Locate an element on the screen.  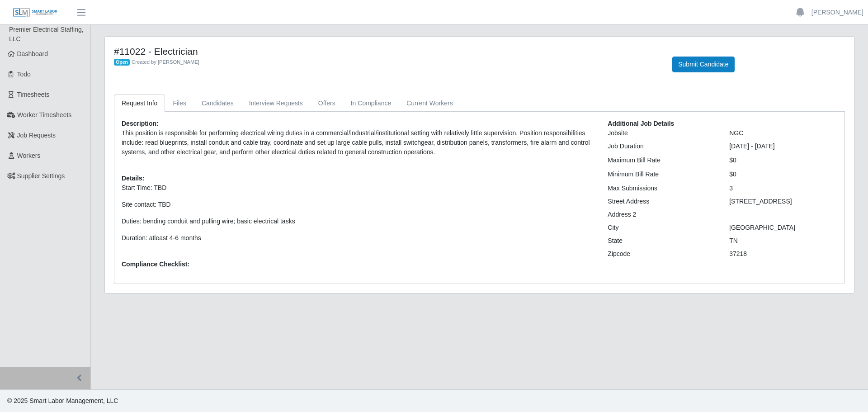
div: Minimum Bill Rate is located at coordinates (661, 174).